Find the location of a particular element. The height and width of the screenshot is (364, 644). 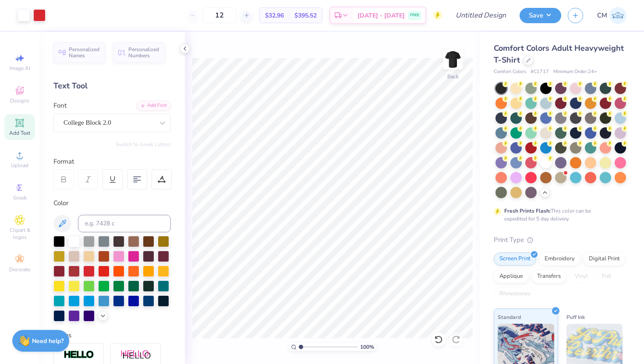

span: $32.96 is located at coordinates (274, 15).